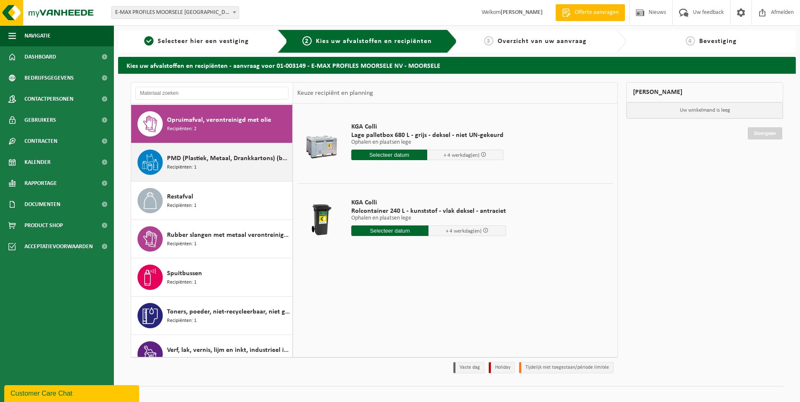  Describe the element at coordinates (49, 99) in the screenshot. I see `span: Contactpersonen` at that location.